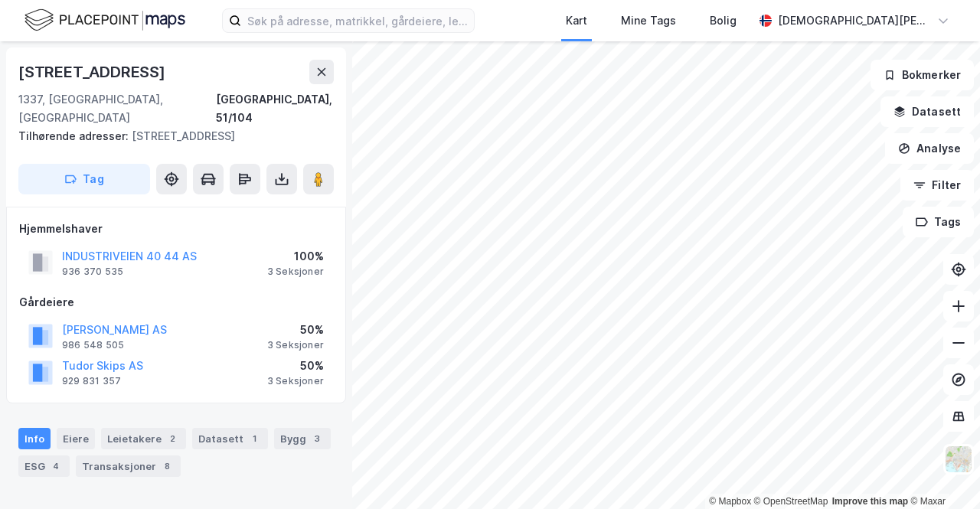 This screenshot has height=509, width=980. I want to click on div: 986 548 505, so click(92, 345).